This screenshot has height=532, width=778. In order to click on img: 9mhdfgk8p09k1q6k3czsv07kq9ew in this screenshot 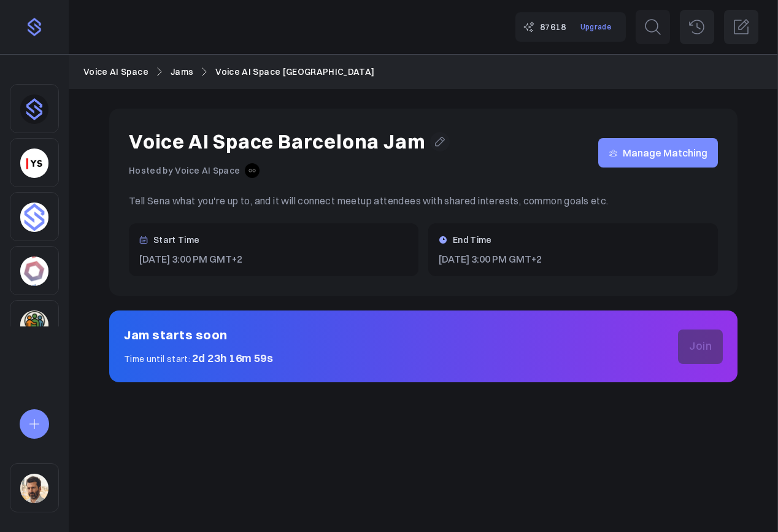, I will do `click(252, 170)`.